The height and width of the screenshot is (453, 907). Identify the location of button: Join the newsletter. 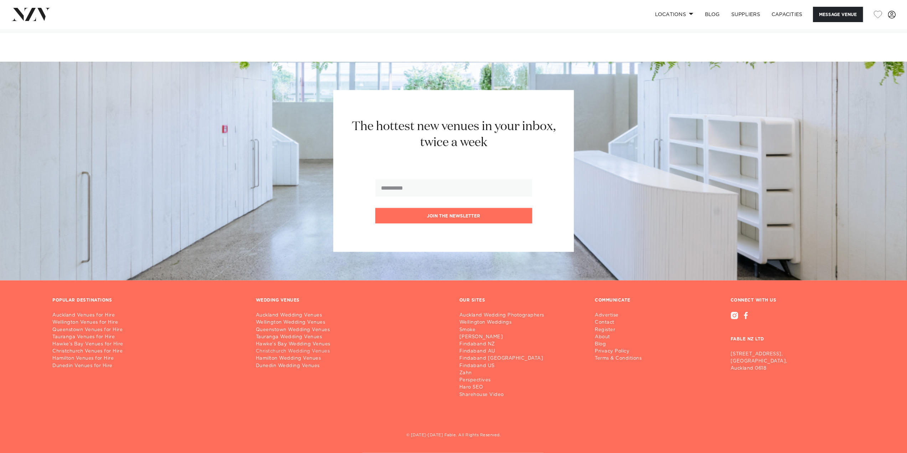
(454, 216).